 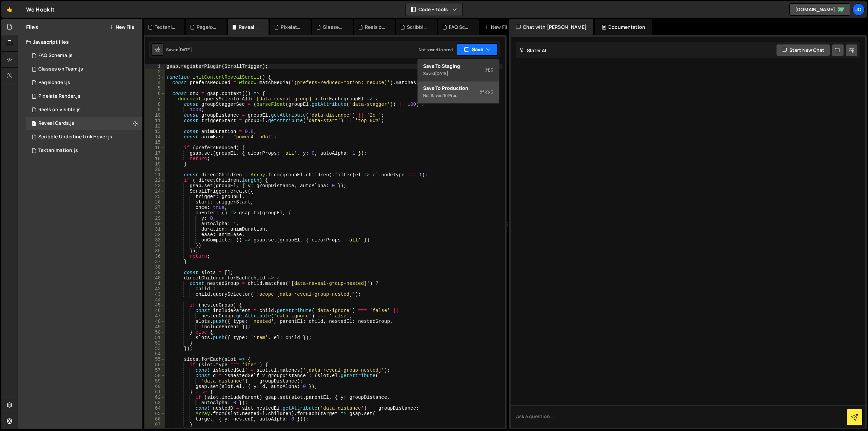 I want to click on div: 38, so click(x=155, y=267).